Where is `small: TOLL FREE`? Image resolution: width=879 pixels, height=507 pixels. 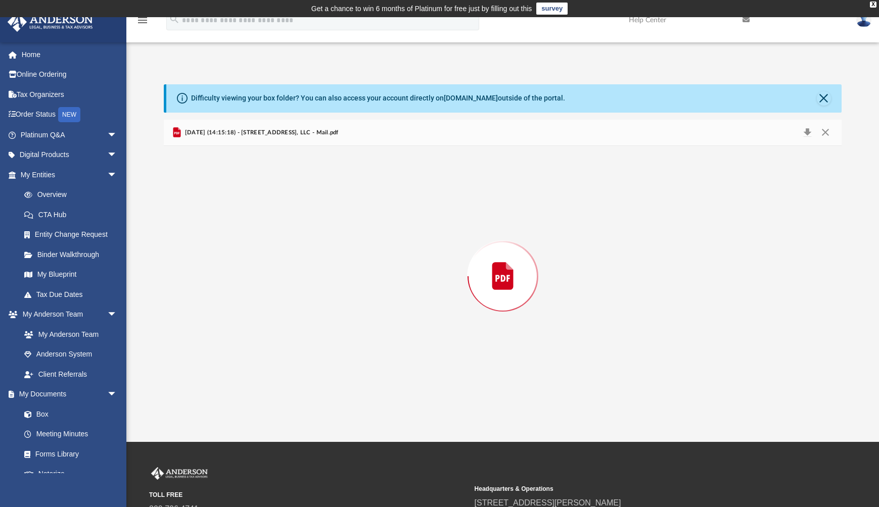 small: TOLL FREE is located at coordinates (308, 495).